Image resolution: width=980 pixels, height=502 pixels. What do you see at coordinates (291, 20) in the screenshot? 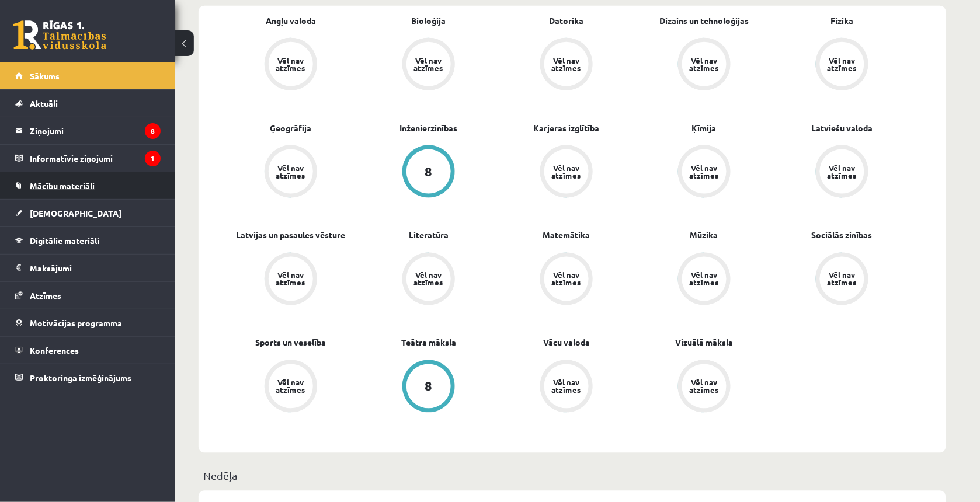
I see `a: Angļu valoda` at bounding box center [291, 20].